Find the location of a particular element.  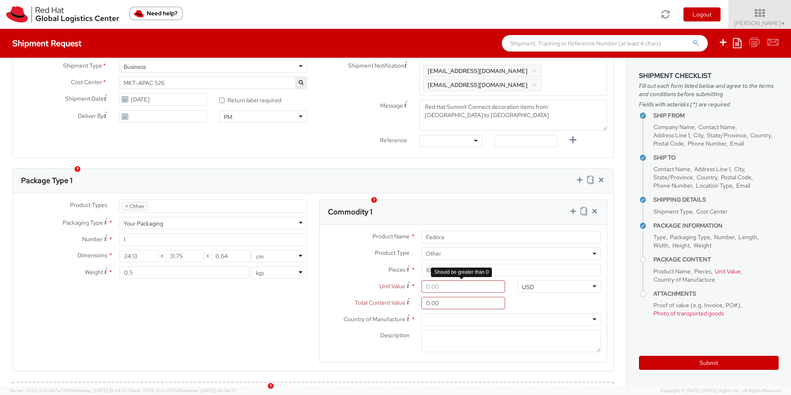

span: Dimensions is located at coordinates (92, 255).